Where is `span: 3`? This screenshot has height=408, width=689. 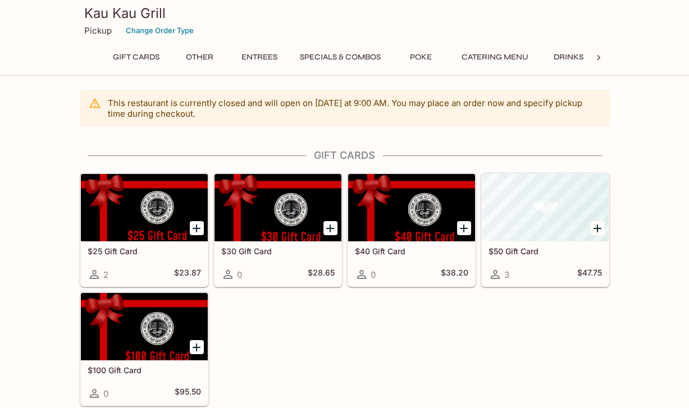 span: 3 is located at coordinates (506, 275).